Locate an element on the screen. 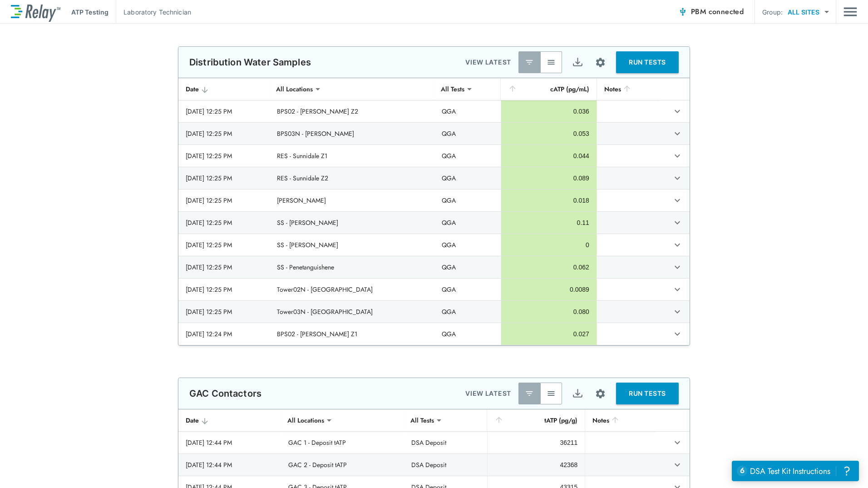 This screenshot has height=488, width=868. div: cATP (pg/mL) is located at coordinates (548, 89).